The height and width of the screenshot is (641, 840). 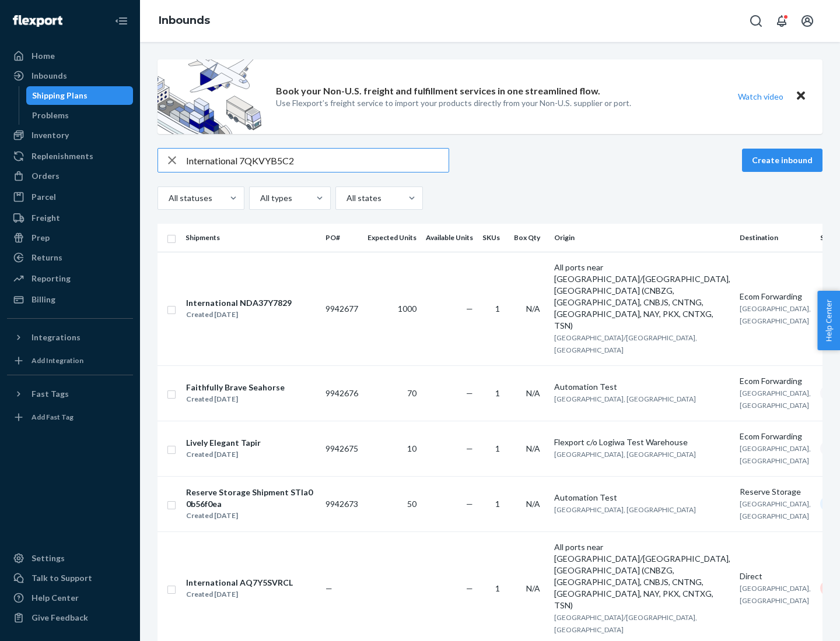 I want to click on a: Problems, so click(x=80, y=115).